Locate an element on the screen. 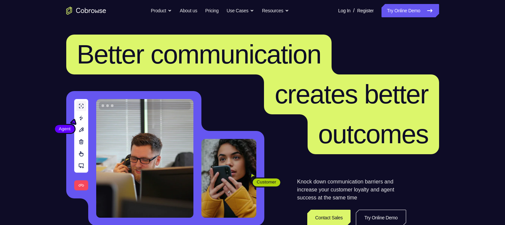 The width and height of the screenshot is (505, 225). a: Log In is located at coordinates (344, 11).